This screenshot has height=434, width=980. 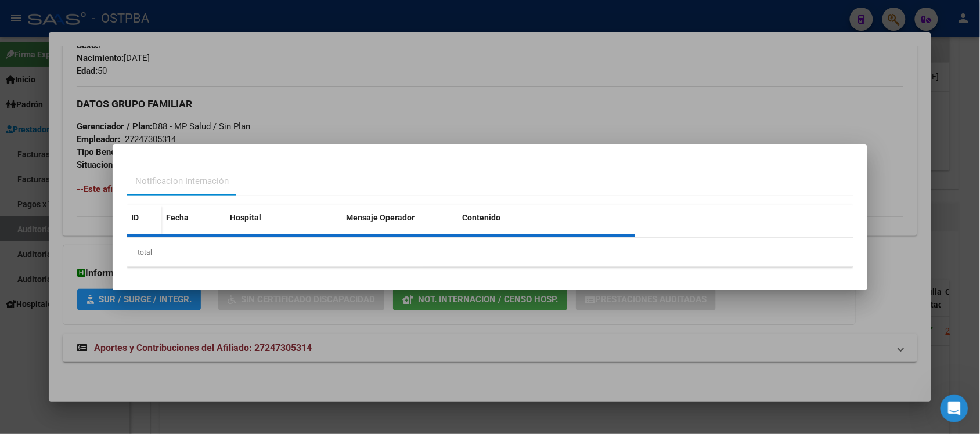 What do you see at coordinates (182, 181) in the screenshot?
I see `div: Notificacion Internación` at bounding box center [182, 181].